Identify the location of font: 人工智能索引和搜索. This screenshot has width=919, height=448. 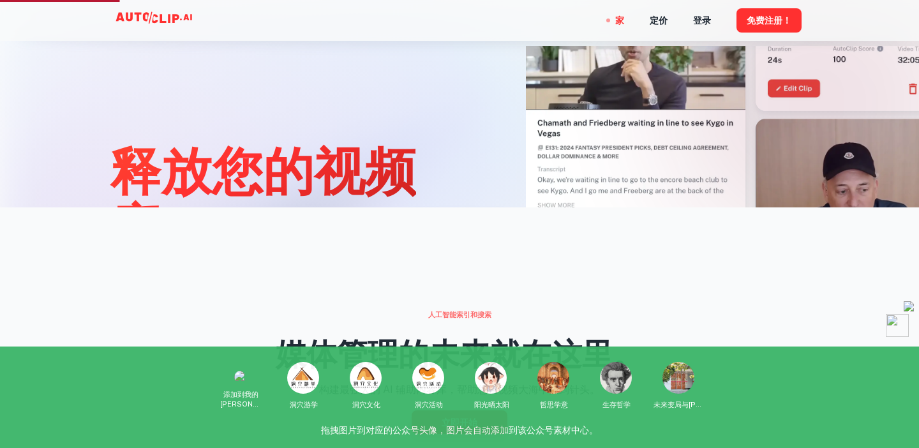
(459, 314).